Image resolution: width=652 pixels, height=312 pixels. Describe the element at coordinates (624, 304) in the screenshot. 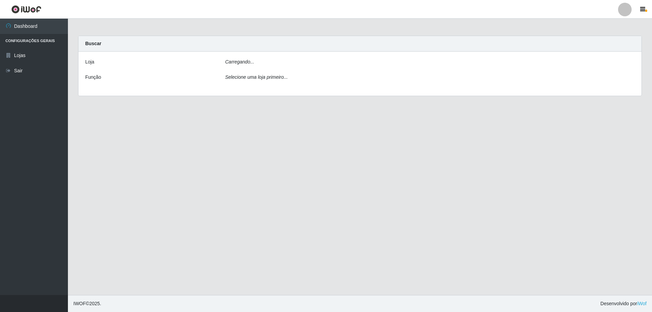

I see `span: Desenvolvido por` at that location.